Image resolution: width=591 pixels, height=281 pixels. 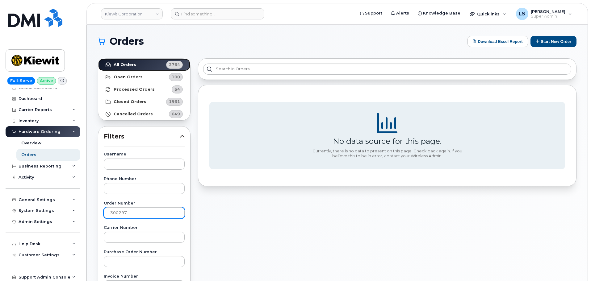 What do you see at coordinates (144, 114) in the screenshot?
I see `a: Cancelled Orders649` at bounding box center [144, 114].